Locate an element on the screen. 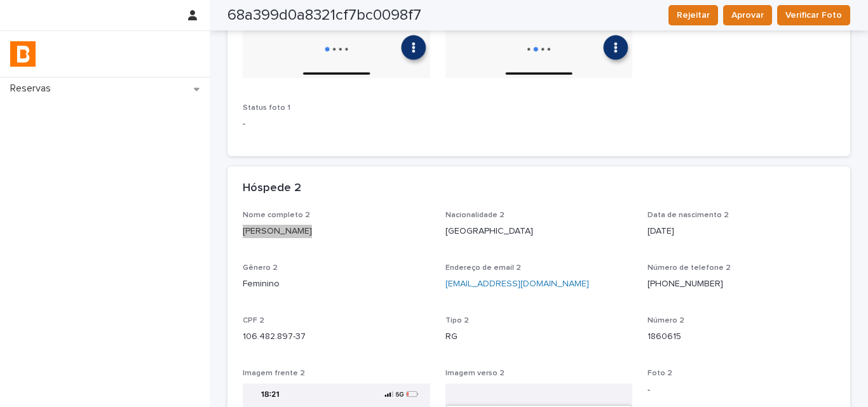 The height and width of the screenshot is (407, 868). span: Aprovar is located at coordinates (747, 15).